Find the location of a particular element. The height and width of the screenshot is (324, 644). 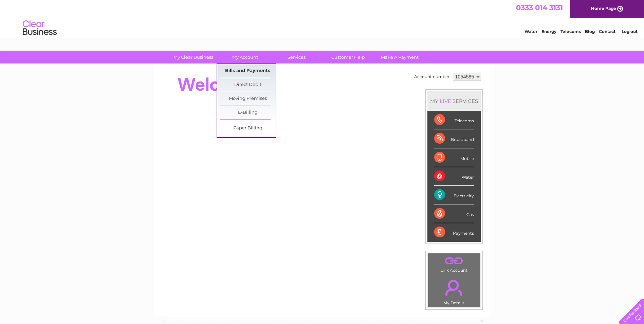

a: Contact is located at coordinates (607, 32).